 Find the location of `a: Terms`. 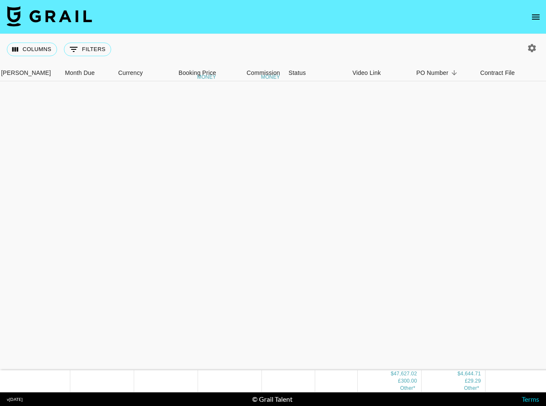

a: Terms is located at coordinates (530, 399).